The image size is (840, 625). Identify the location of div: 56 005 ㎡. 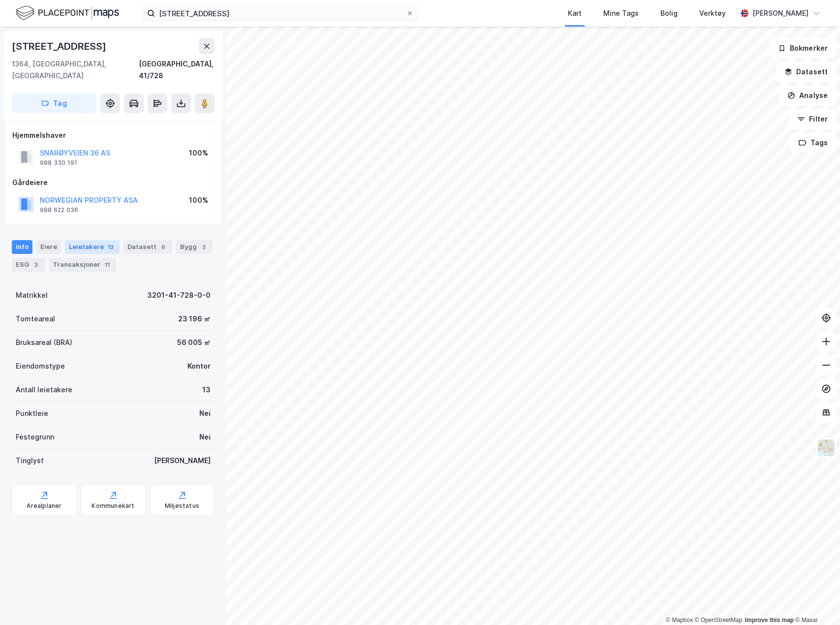
(194, 342).